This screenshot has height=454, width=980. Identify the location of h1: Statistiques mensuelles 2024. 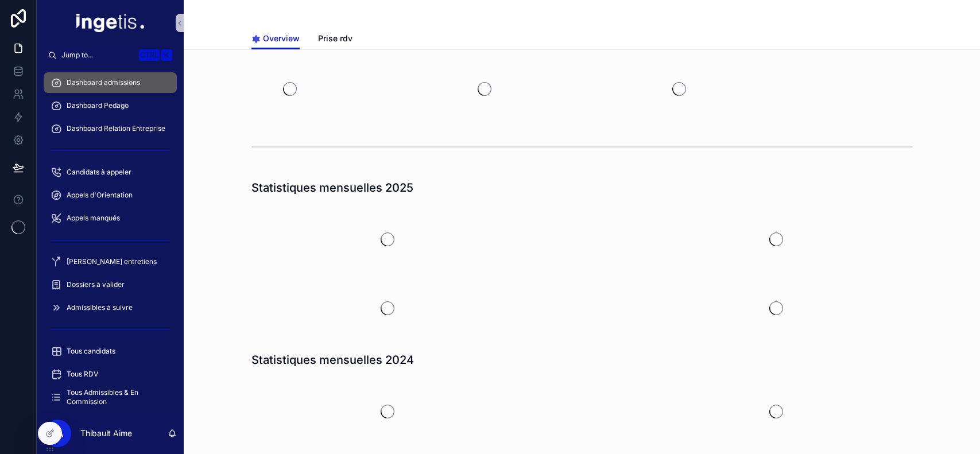
(333, 360).